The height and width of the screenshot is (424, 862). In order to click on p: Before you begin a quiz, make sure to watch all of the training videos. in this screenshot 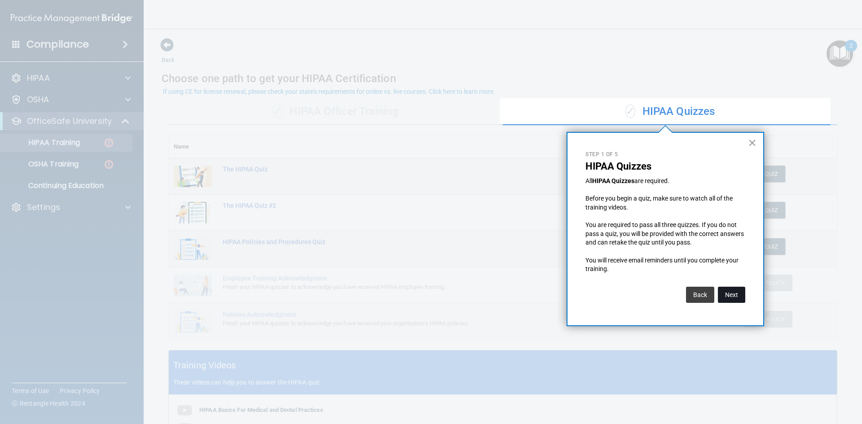, I will do `click(665, 203)`.